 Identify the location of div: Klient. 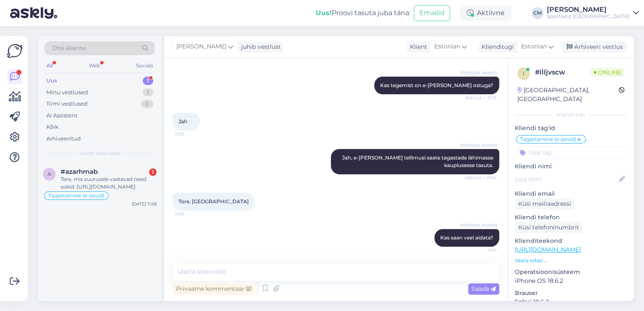
(417, 47).